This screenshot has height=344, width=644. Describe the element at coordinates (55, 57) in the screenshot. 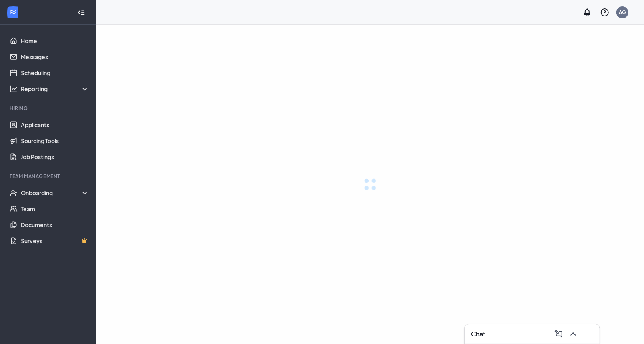

I see `a: Messages` at that location.